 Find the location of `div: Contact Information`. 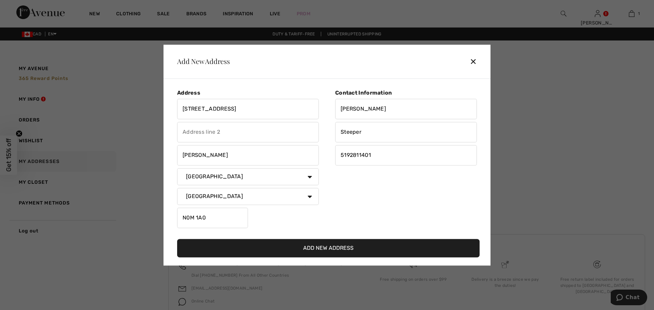

div: Contact Information is located at coordinates (406, 93).